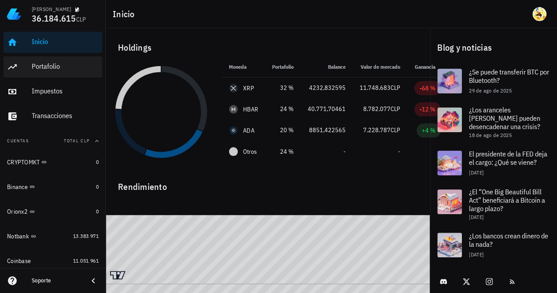 This screenshot has height=293, width=557. What do you see at coordinates (249, 130) in the screenshot?
I see `div: ADA` at bounding box center [249, 130].